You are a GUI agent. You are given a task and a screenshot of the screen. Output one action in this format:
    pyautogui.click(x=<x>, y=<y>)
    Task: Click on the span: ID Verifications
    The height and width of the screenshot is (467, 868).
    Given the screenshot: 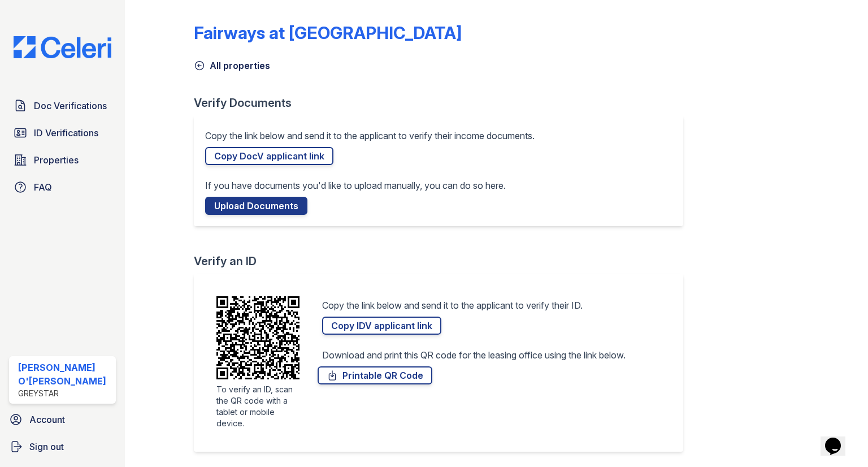 What is the action you would take?
    pyautogui.click(x=66, y=133)
    